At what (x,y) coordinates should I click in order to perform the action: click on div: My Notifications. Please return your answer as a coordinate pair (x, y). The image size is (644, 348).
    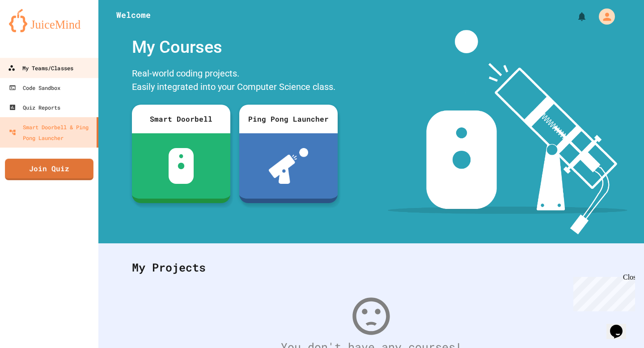
    Looking at the image, I should click on (575, 16).